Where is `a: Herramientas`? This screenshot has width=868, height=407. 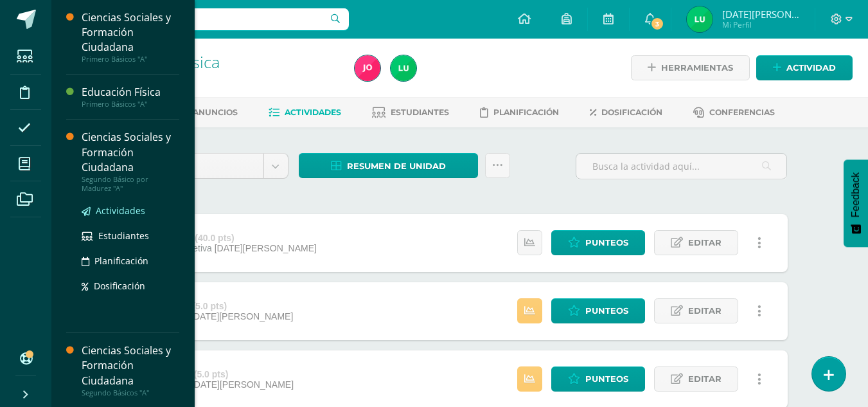
a: Herramientas is located at coordinates (690, 68).